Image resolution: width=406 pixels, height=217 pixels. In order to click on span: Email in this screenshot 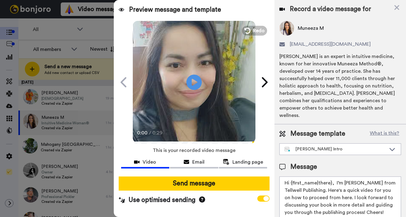, I will do `click(198, 162)`.